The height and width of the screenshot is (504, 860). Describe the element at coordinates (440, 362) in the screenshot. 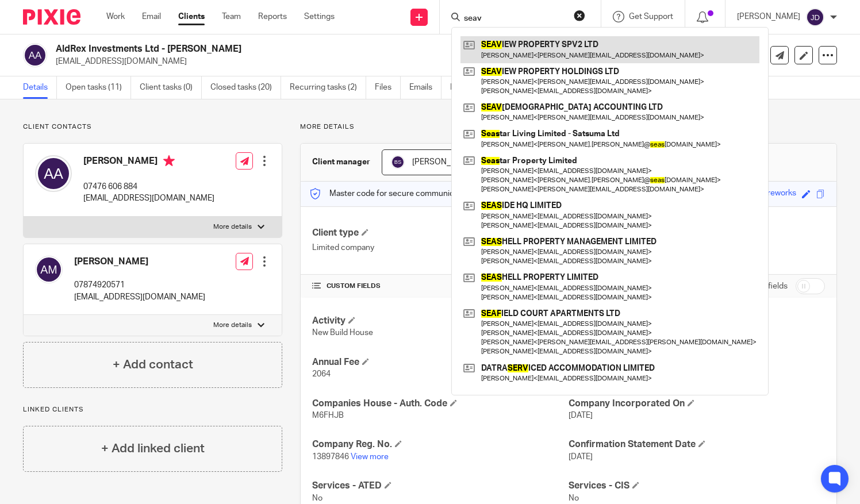

I see `h4: Annual Fee` at that location.